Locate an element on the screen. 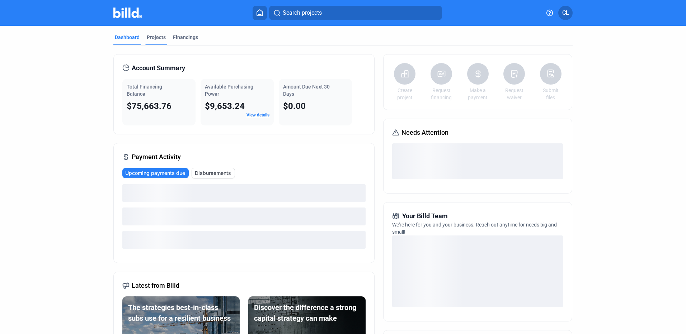 This screenshot has width=686, height=334. a: Make a payment is located at coordinates (478, 94).